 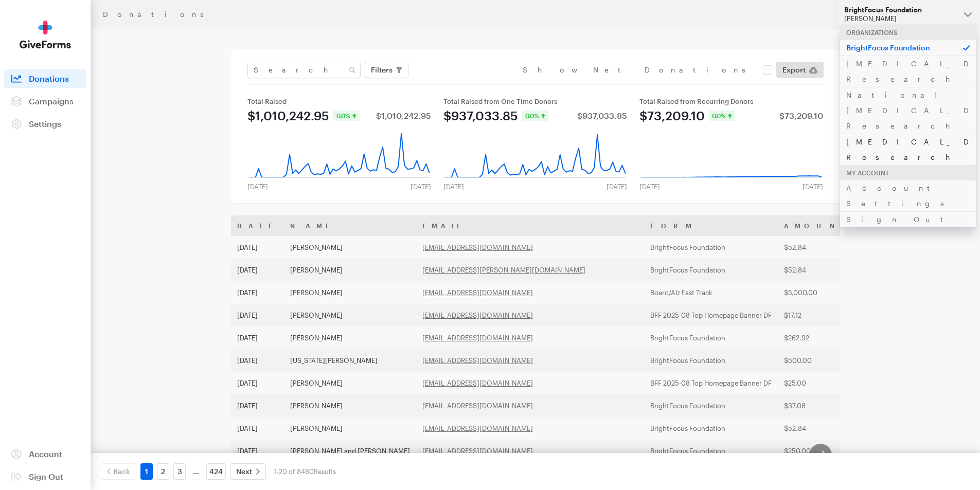 I want to click on td: $17.12, so click(x=819, y=315).